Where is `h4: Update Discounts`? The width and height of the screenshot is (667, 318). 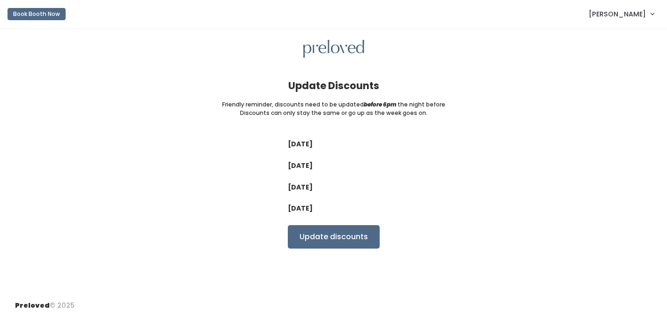 h4: Update Discounts is located at coordinates (334, 85).